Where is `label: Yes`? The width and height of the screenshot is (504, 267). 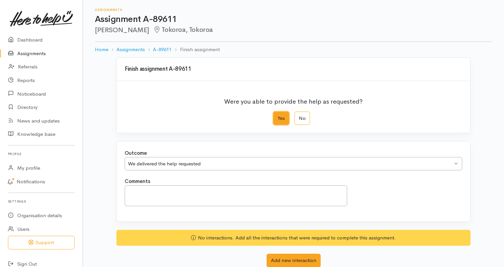 label: Yes is located at coordinates (281, 118).